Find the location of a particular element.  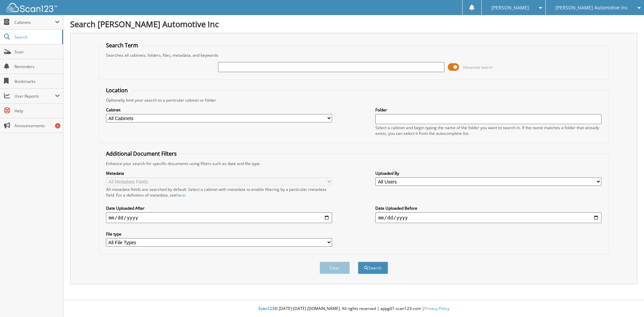

label: File type is located at coordinates (219, 234).